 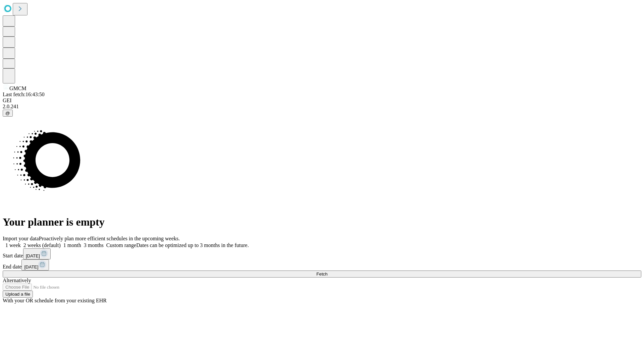 I want to click on span: GMCM, so click(x=18, y=88).